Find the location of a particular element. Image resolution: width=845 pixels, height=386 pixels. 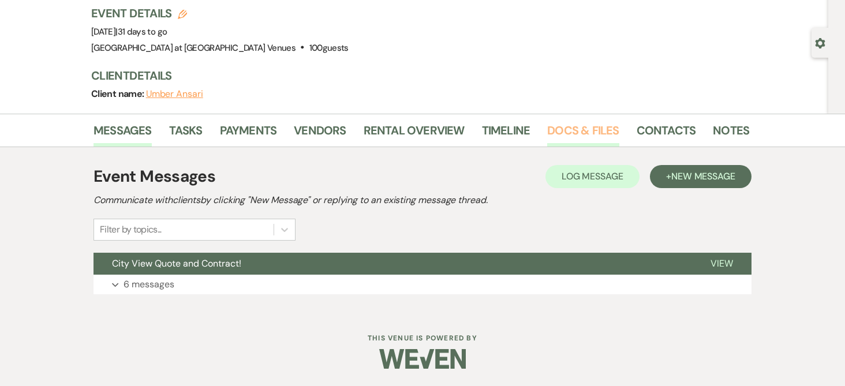

button: +New Message is located at coordinates (701, 177).